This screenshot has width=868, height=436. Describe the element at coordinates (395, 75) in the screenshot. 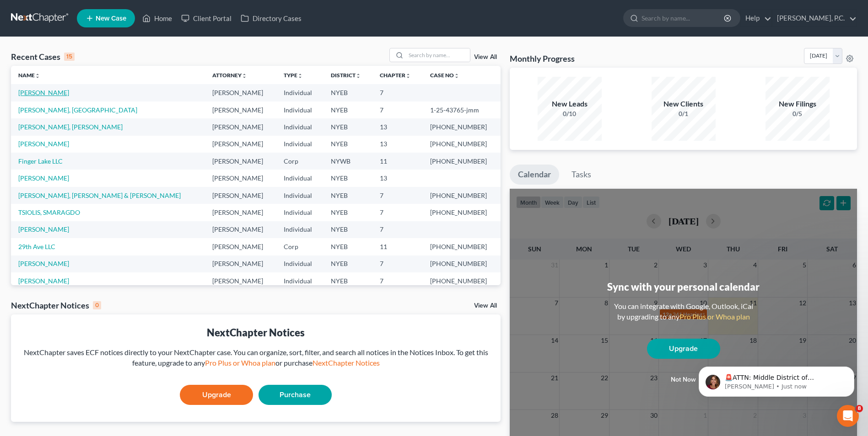

I see `a: Chapterunfold_more` at that location.